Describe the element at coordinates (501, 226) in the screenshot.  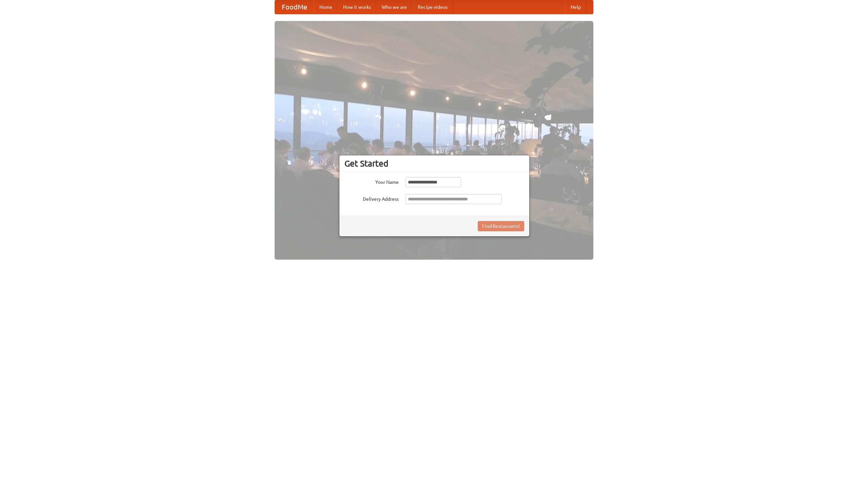
I see `button: Find Restaurants!` at that location.